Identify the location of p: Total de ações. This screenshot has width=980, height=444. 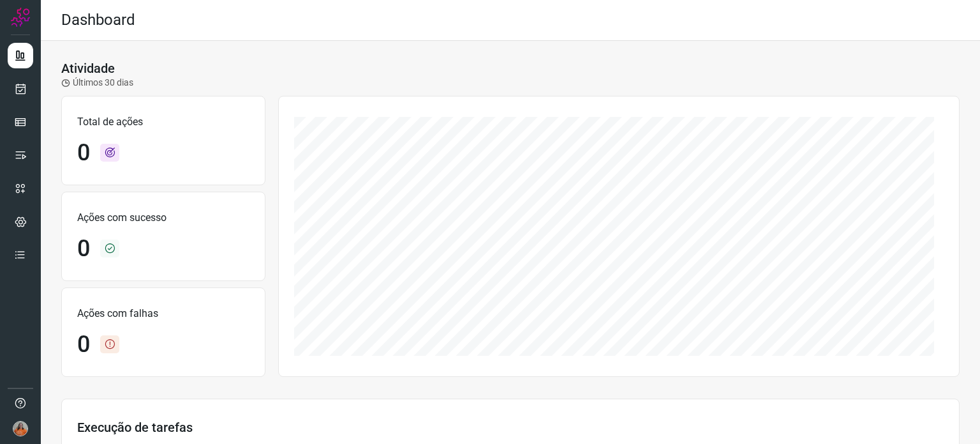
(163, 122).